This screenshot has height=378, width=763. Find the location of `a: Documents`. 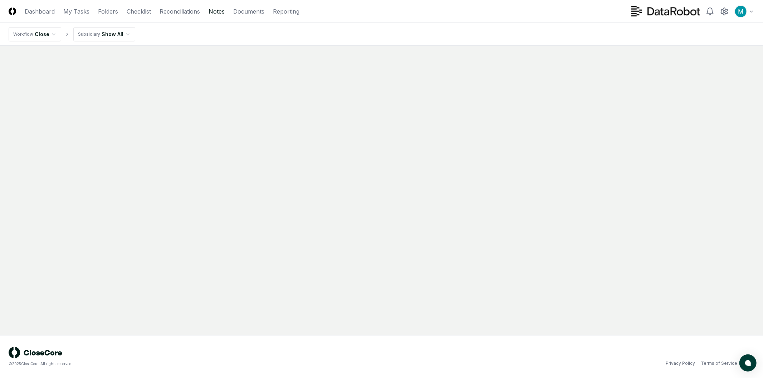

a: Documents is located at coordinates (249, 11).